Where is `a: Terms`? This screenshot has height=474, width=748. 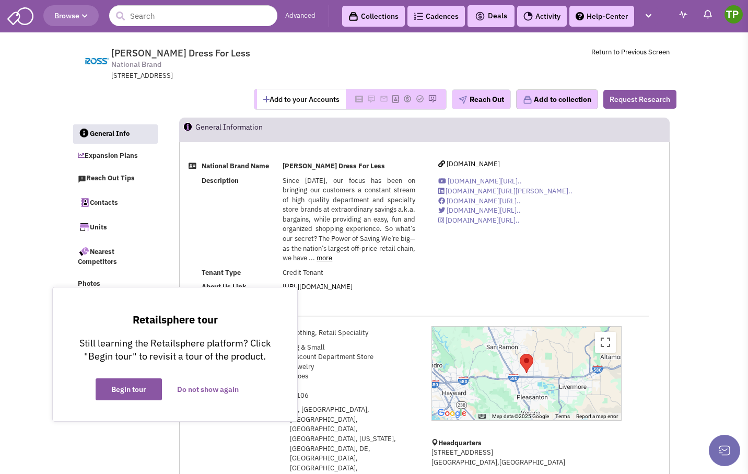
a: Terms is located at coordinates (563, 416).